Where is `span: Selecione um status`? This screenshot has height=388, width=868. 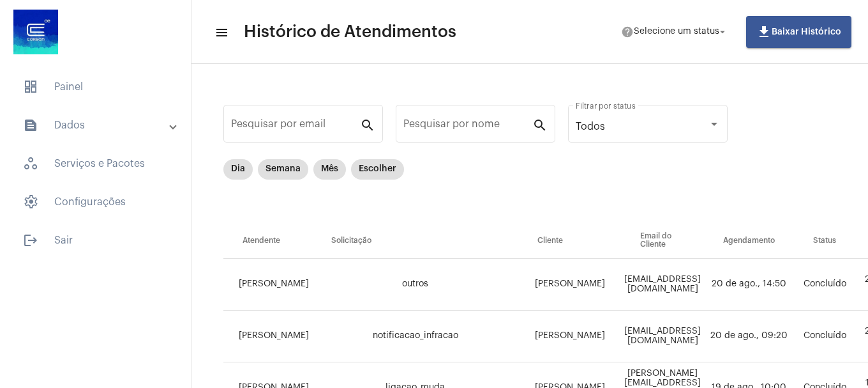
span: Selecione um status is located at coordinates (677, 32).